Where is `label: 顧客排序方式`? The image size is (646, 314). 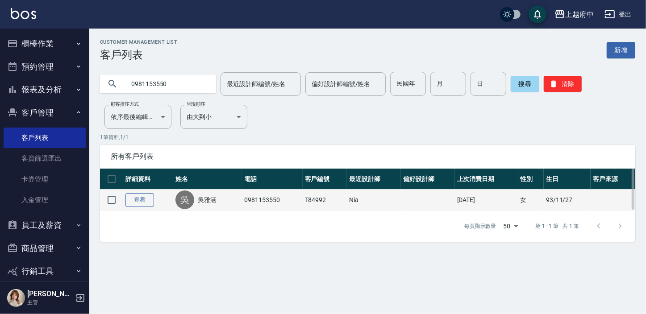 label: 顧客排序方式 is located at coordinates (125, 104).